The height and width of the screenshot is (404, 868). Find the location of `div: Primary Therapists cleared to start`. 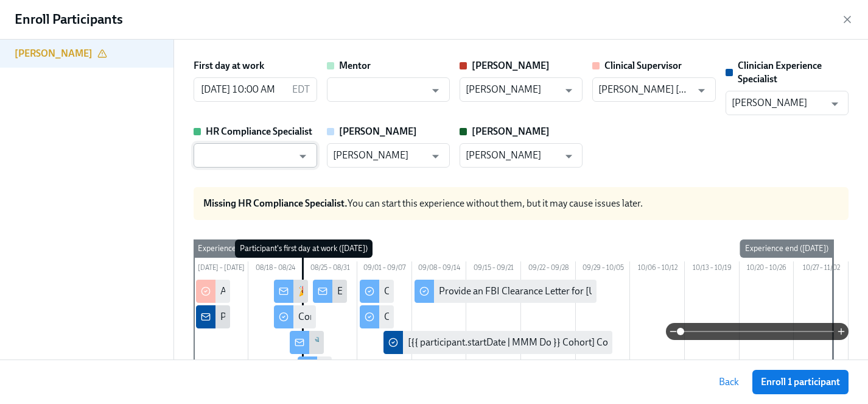

div: Primary Therapists cleared to start is located at coordinates (291, 317).